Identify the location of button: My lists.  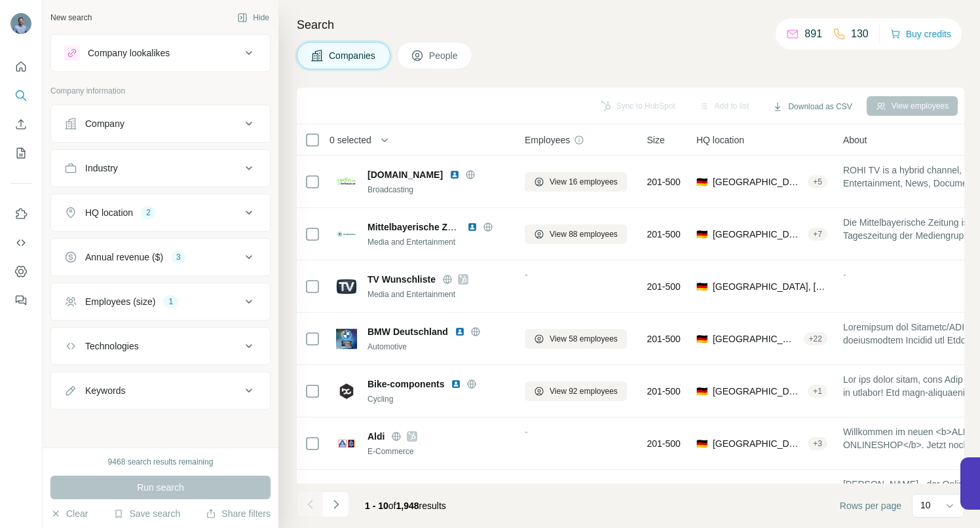
(21, 153).